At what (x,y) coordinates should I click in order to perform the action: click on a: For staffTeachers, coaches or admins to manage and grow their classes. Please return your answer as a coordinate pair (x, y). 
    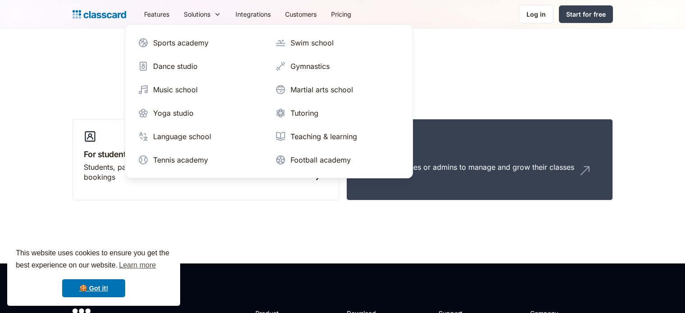
    Looking at the image, I should click on (479, 160).